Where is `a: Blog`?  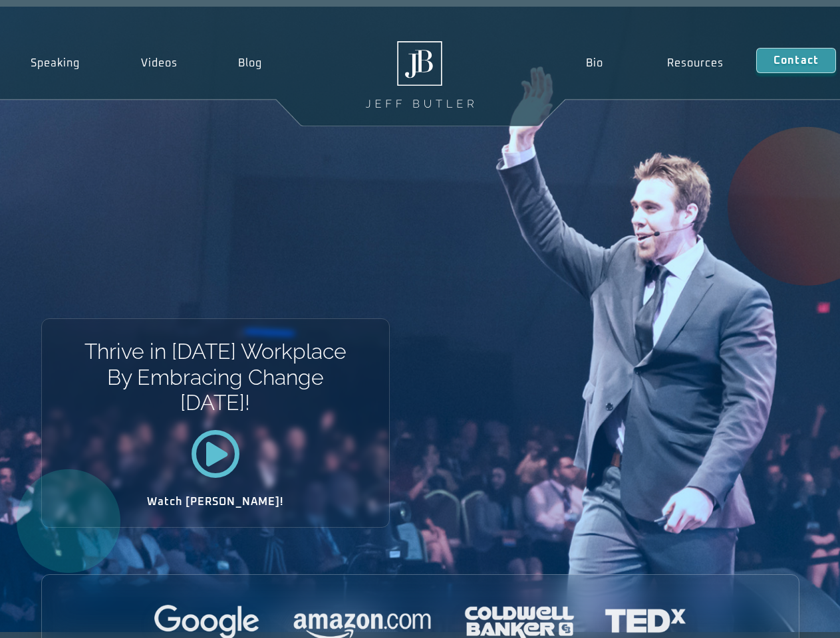
a: Blog is located at coordinates (250, 64).